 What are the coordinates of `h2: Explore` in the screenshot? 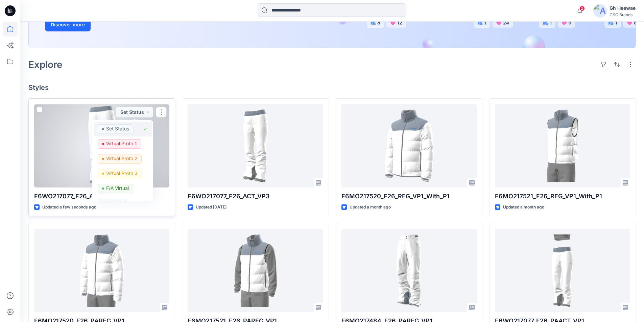 It's located at (45, 65).